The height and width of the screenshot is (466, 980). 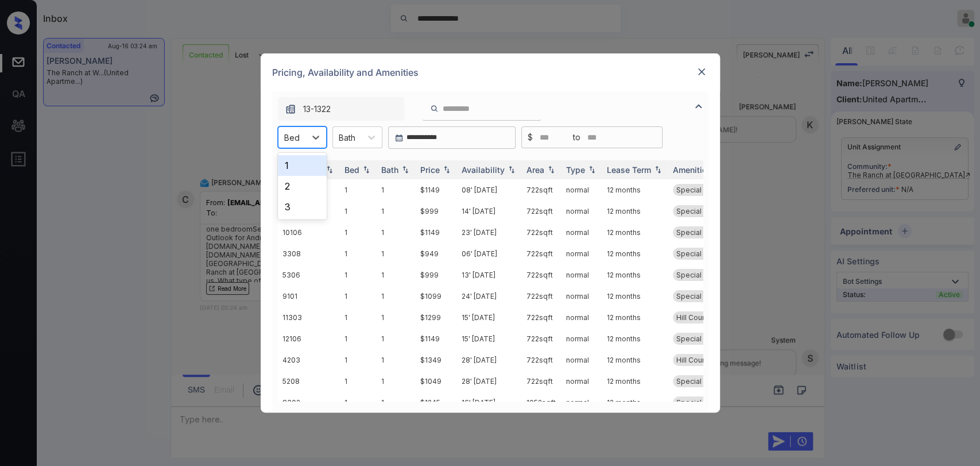 I want to click on img: icon-zuma, so click(x=699, y=106).